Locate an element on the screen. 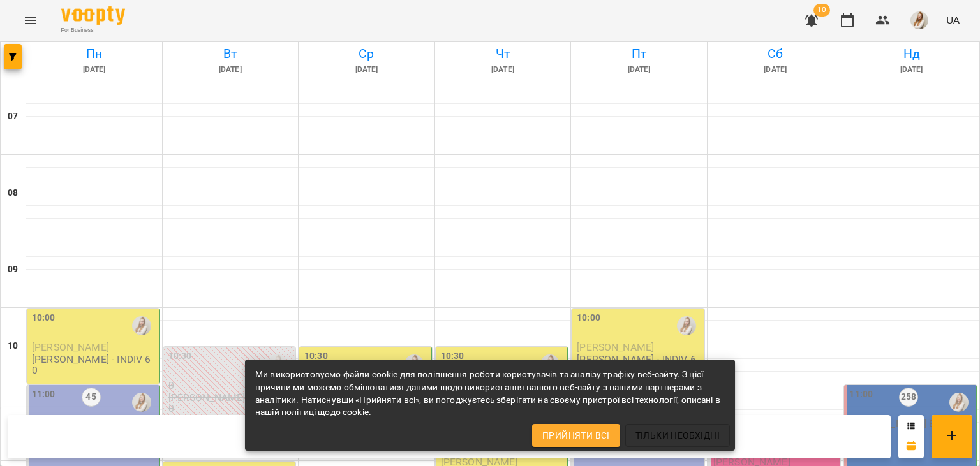  span: For Business is located at coordinates (93, 30).